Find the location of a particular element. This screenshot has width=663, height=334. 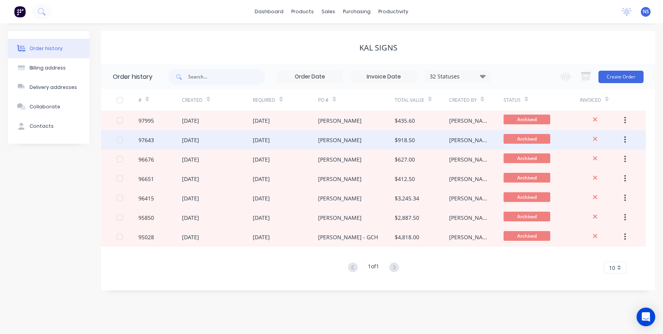

input: Order Date is located at coordinates (310, 77).